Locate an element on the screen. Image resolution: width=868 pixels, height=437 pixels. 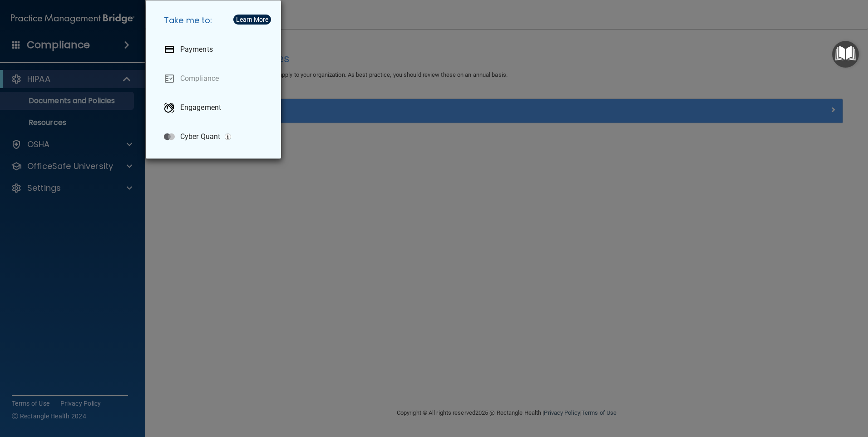
a: Cyber Quant is located at coordinates (216, 137).